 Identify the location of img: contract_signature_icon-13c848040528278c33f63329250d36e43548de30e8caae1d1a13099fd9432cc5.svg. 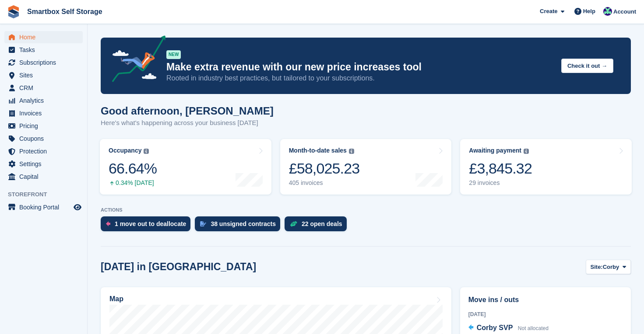
(203, 224).